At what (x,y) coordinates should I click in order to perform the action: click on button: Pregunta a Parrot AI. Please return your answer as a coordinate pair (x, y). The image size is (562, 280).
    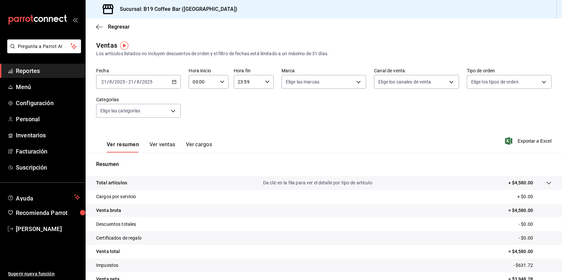
    Looking at the image, I should click on (44, 46).